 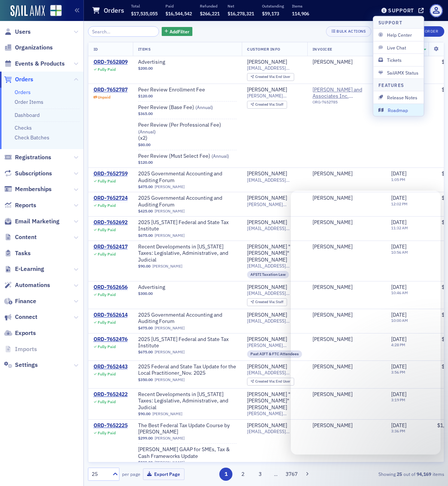 What do you see at coordinates (145, 96) in the screenshot?
I see `span: $120.00` at bounding box center [145, 96].